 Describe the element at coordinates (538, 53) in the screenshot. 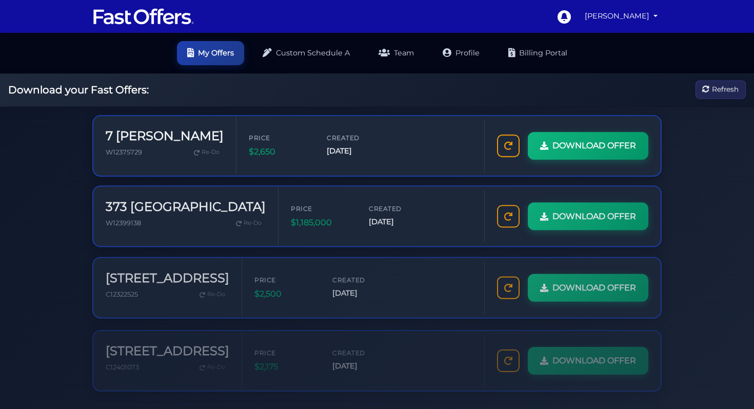

I see `a: Billing Portal` at that location.